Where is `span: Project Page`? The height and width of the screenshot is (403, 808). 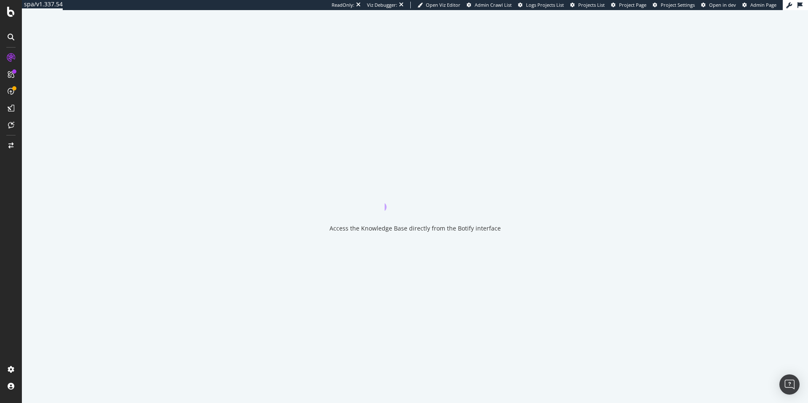
span: Project Page is located at coordinates (632, 5).